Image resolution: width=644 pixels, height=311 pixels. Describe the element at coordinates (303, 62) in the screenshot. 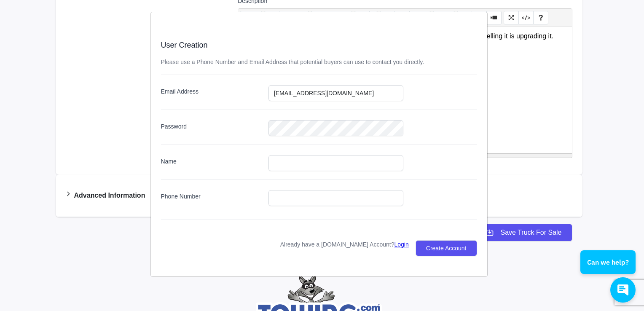

I see `p: Please use a Phone Number and Email Address that potential buyers can use to contact you directly.` at that location.